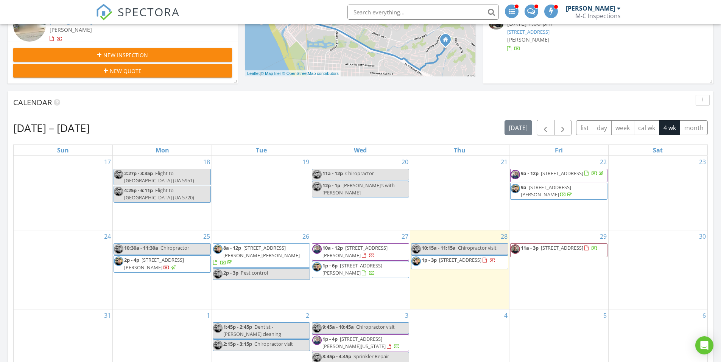 The width and height of the screenshot is (721, 362). What do you see at coordinates (162, 270) in the screenshot?
I see `td: Go to August 25, 2025` at bounding box center [162, 270].